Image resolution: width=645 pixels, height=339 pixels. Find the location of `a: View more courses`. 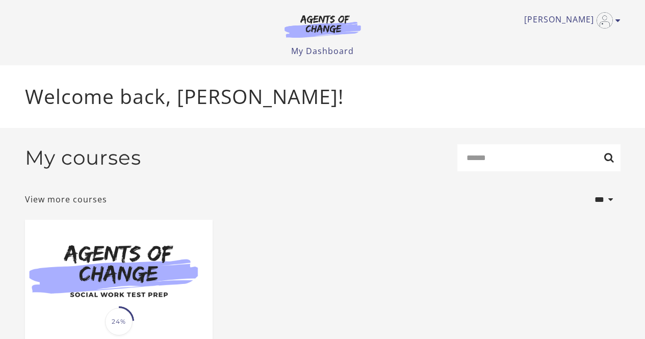

a: View more courses is located at coordinates (66, 199).